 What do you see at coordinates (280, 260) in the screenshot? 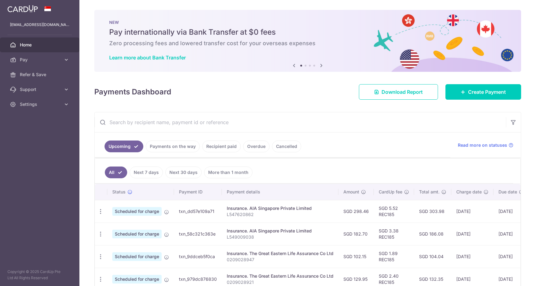
I see `p: 0209028947` at bounding box center [280, 260].